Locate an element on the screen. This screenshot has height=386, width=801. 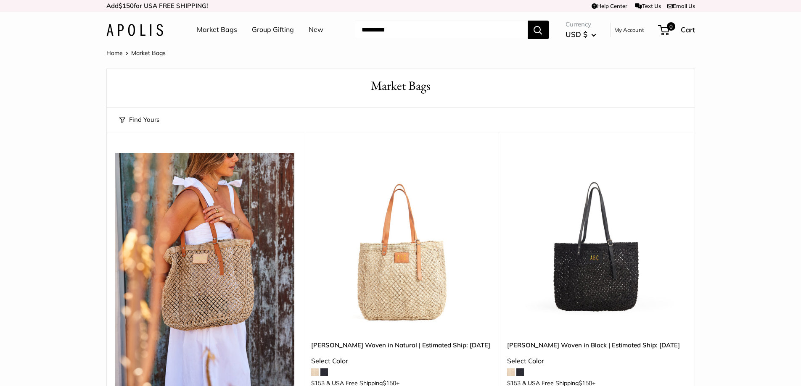
img: Mercado Woven in Black | Estimated Ship: Oct. 19th is located at coordinates (596, 243).